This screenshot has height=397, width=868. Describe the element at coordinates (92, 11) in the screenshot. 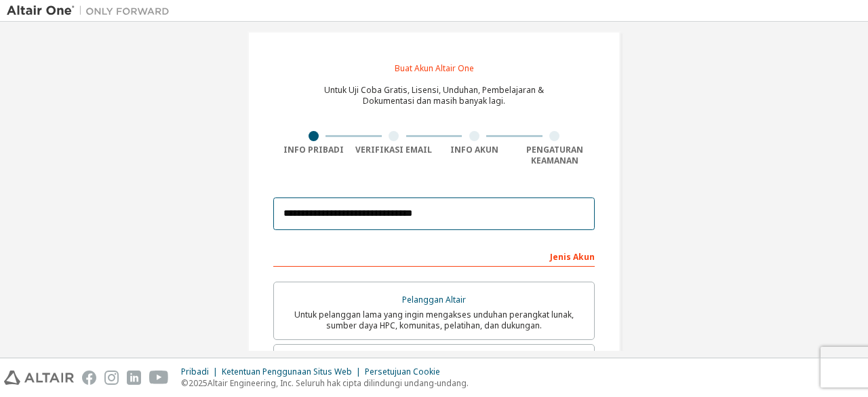

I see `img: Altair Satu` at that location.